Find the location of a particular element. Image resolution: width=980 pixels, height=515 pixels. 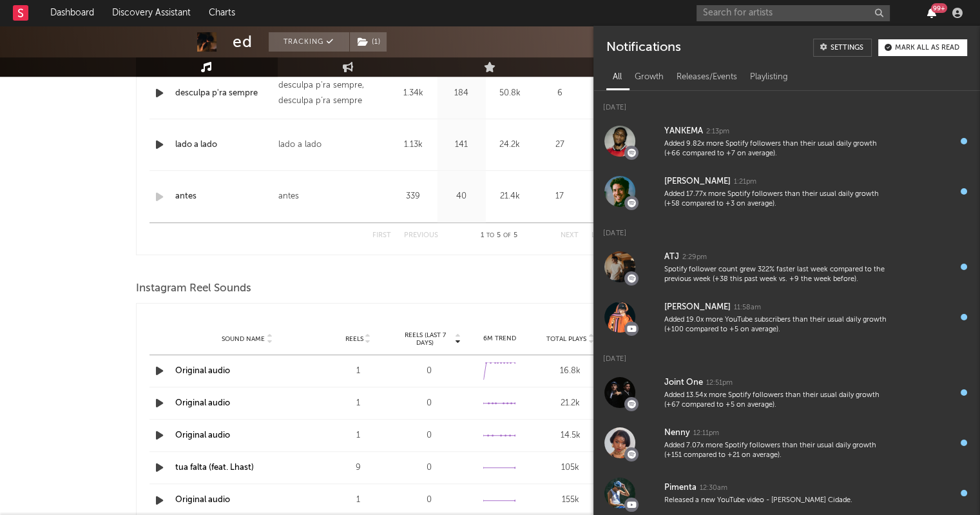

button: First is located at coordinates (382, 235).